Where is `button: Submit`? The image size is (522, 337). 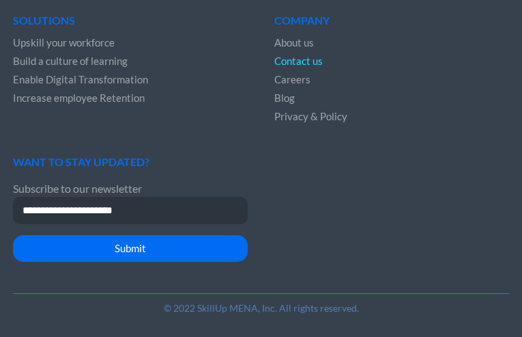
button: Submit is located at coordinates (130, 249).